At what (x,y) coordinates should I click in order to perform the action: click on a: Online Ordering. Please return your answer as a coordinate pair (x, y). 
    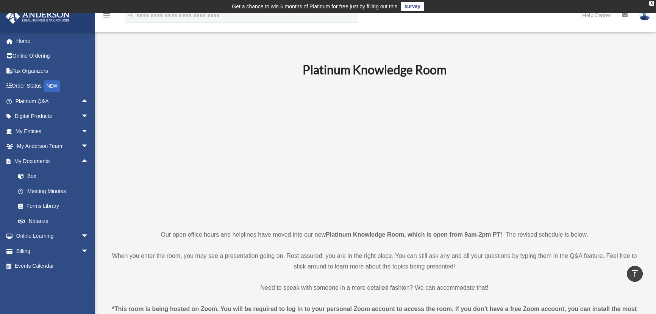
    Looking at the image, I should click on (53, 56).